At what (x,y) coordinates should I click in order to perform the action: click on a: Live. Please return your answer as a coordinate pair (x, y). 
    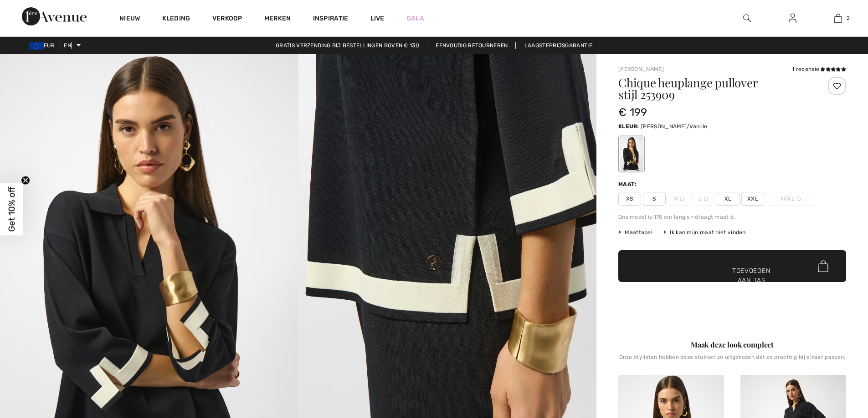
    Looking at the image, I should click on (377, 18).